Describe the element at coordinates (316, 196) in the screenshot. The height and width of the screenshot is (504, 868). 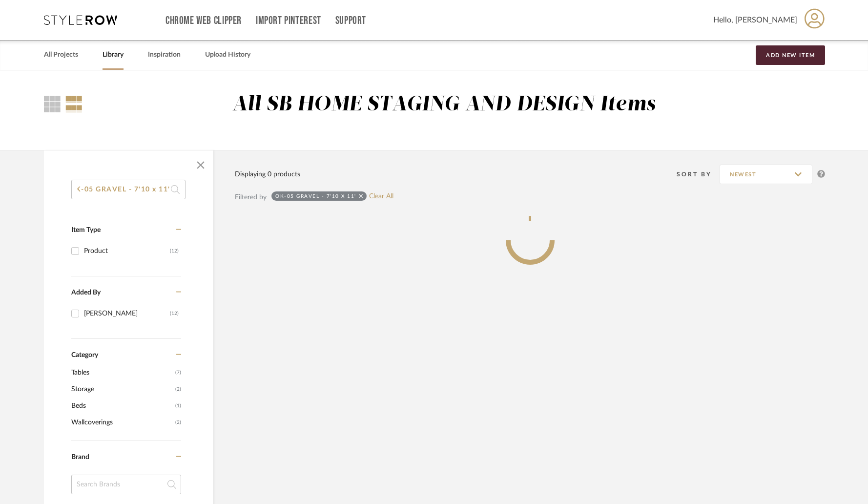
I see `div: OK-05 GRAVEL - 7'10 x 11'` at that location.